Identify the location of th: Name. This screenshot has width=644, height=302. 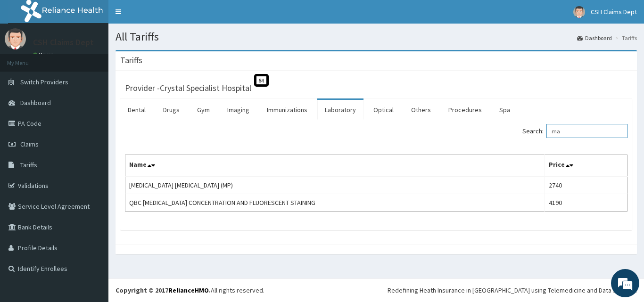
(335, 166).